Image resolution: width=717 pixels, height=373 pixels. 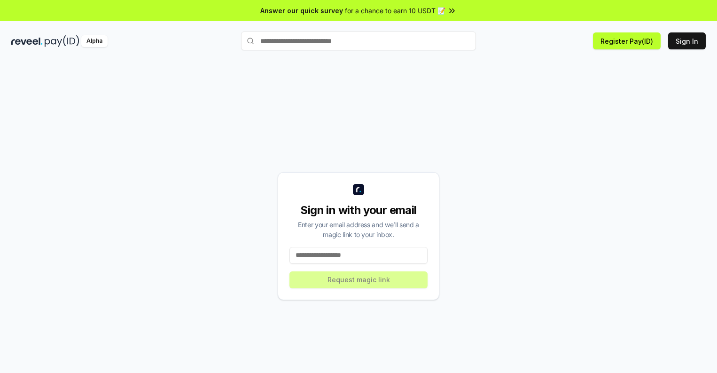 What do you see at coordinates (627, 41) in the screenshot?
I see `button: Register Pay(ID)` at bounding box center [627, 41].